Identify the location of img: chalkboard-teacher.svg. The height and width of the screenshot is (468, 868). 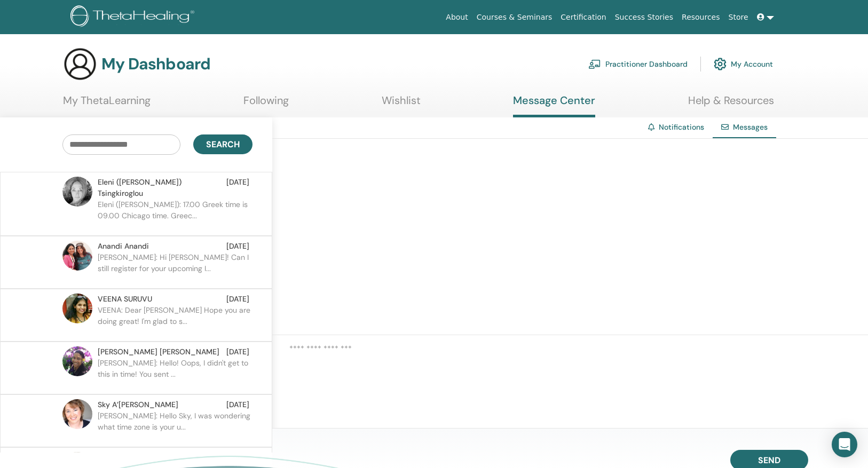
(595, 64).